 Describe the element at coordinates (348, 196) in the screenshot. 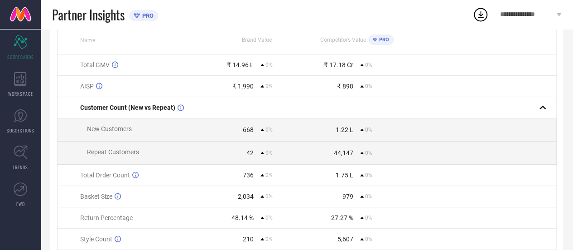

I see `div: 979` at that location.